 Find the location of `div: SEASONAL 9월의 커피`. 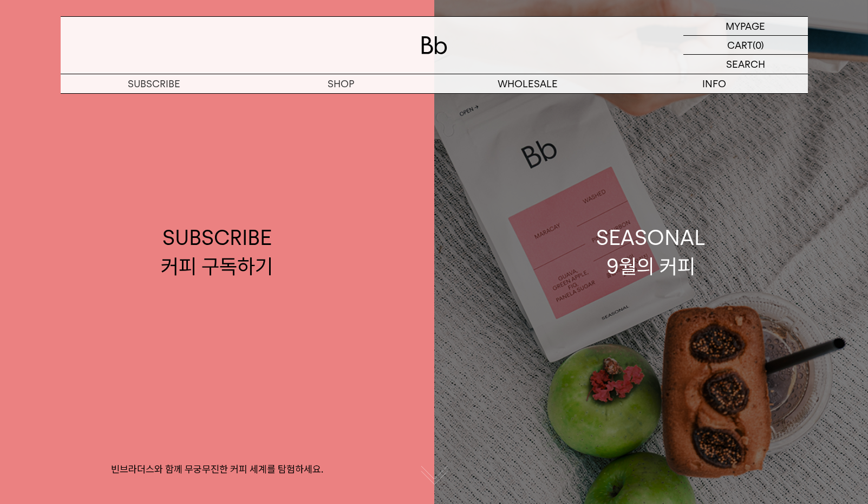

div: SEASONAL 9월의 커피 is located at coordinates (651, 252).